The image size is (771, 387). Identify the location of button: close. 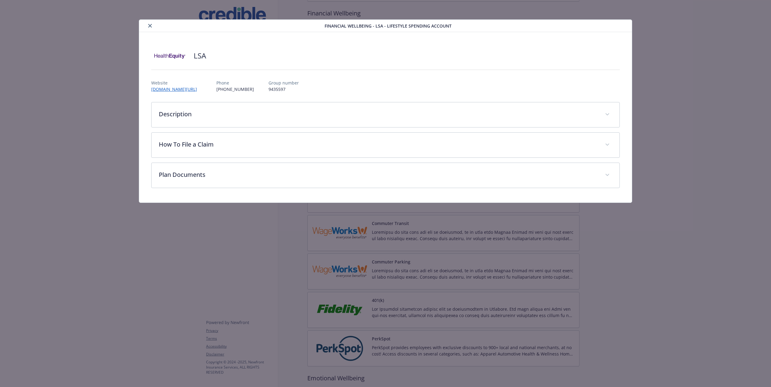
(150, 26).